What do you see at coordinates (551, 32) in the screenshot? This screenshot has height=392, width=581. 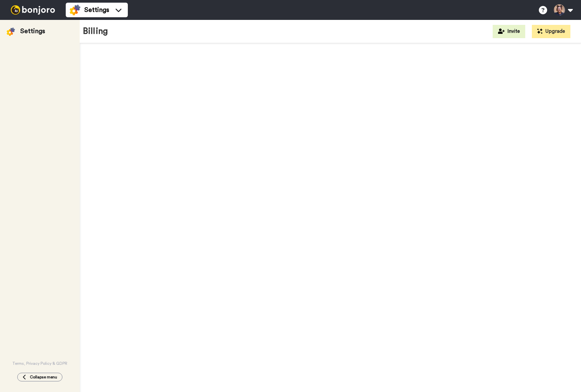 I see `button: Upgrade` at bounding box center [551, 32].